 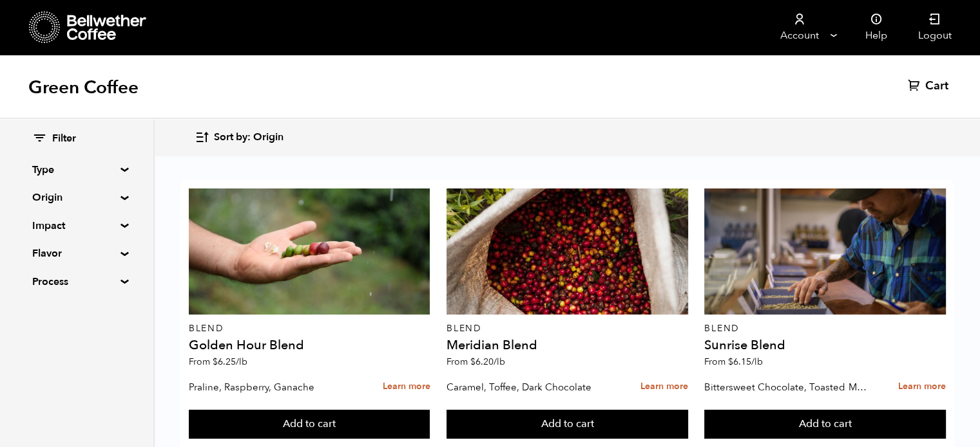 I want to click on summary: Type, so click(x=77, y=170).